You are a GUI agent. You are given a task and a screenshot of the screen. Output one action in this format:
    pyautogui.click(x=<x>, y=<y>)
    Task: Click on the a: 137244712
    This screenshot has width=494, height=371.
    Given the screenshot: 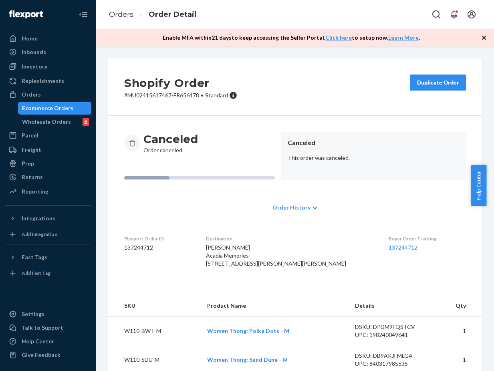 What is the action you would take?
    pyautogui.click(x=403, y=247)
    